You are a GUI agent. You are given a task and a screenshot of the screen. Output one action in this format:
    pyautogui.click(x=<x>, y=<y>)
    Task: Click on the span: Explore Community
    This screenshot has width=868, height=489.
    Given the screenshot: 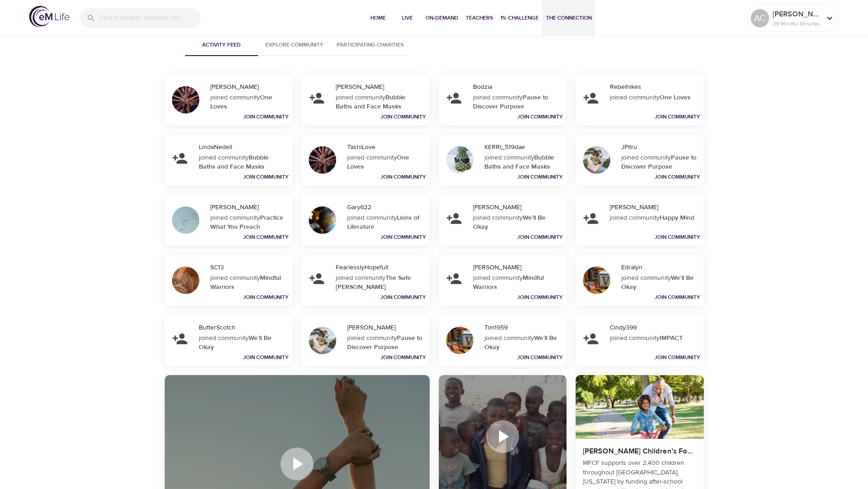 What is the action you would take?
    pyautogui.click(x=294, y=45)
    